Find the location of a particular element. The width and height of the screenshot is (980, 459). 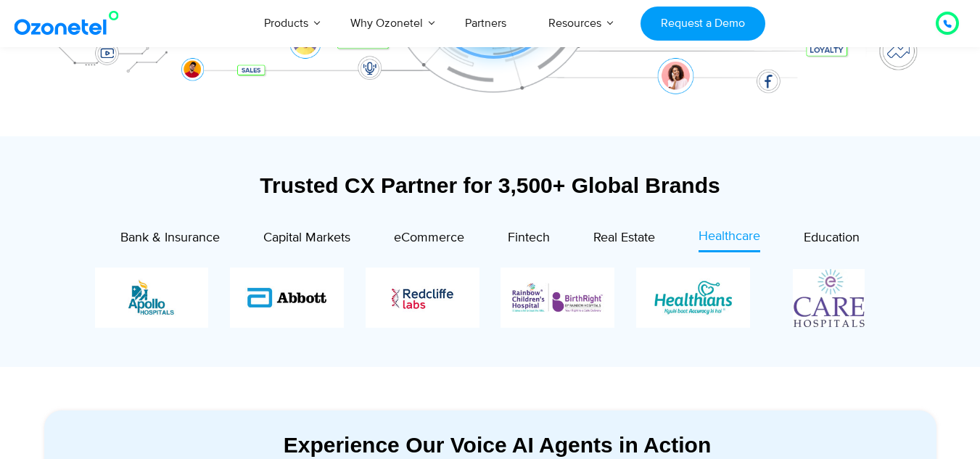

span: Capital Markets is located at coordinates (307, 238).